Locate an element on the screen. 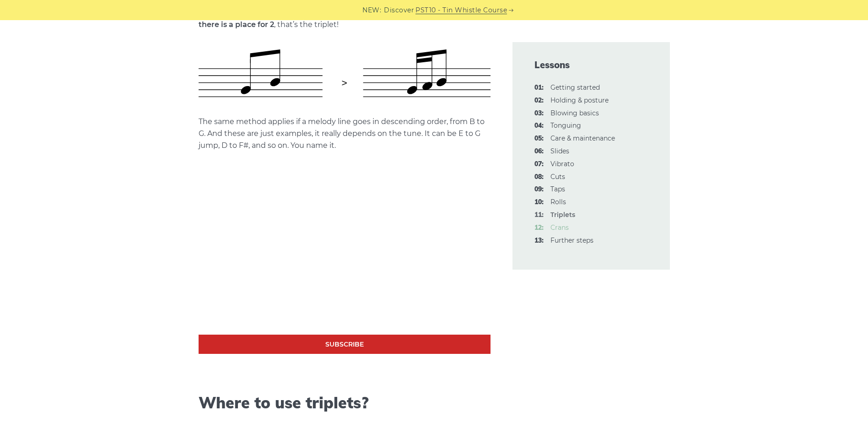 The width and height of the screenshot is (868, 423). a: 02:Holding & posture is located at coordinates (580, 100).